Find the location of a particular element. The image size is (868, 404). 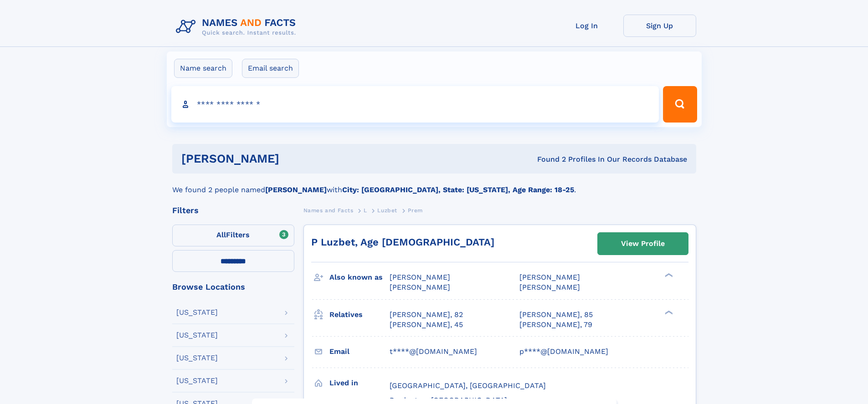

h3: Also known as is located at coordinates (360, 277).